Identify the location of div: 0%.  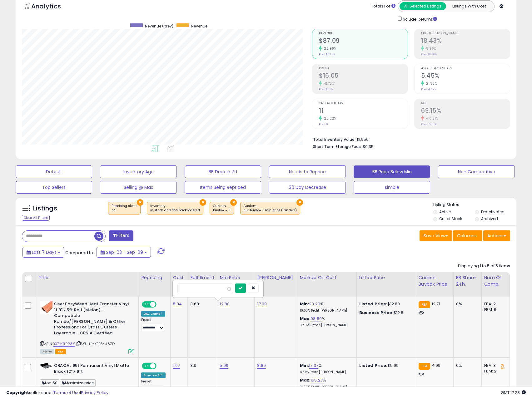
(466, 304).